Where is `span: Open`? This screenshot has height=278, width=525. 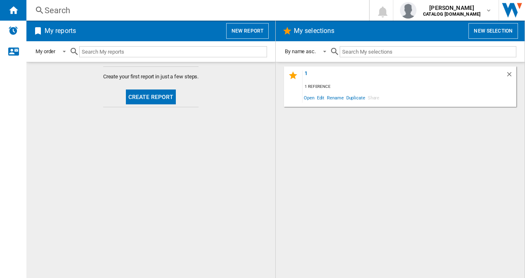 span: Open is located at coordinates (309, 97).